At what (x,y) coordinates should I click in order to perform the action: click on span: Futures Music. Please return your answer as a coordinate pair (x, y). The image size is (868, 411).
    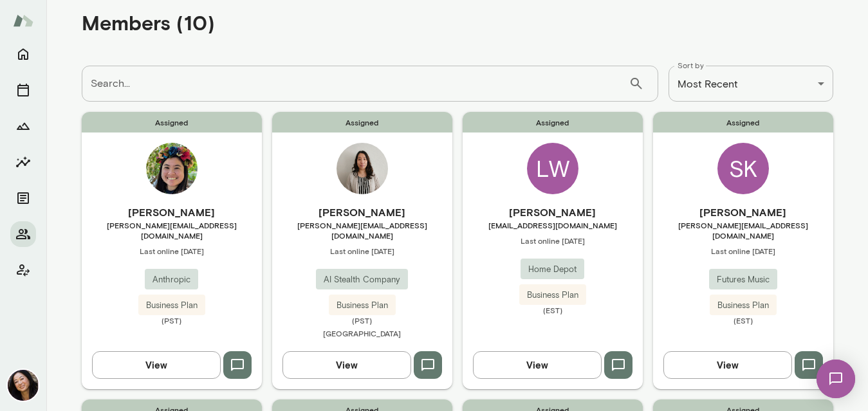
    Looking at the image, I should click on (743, 280).